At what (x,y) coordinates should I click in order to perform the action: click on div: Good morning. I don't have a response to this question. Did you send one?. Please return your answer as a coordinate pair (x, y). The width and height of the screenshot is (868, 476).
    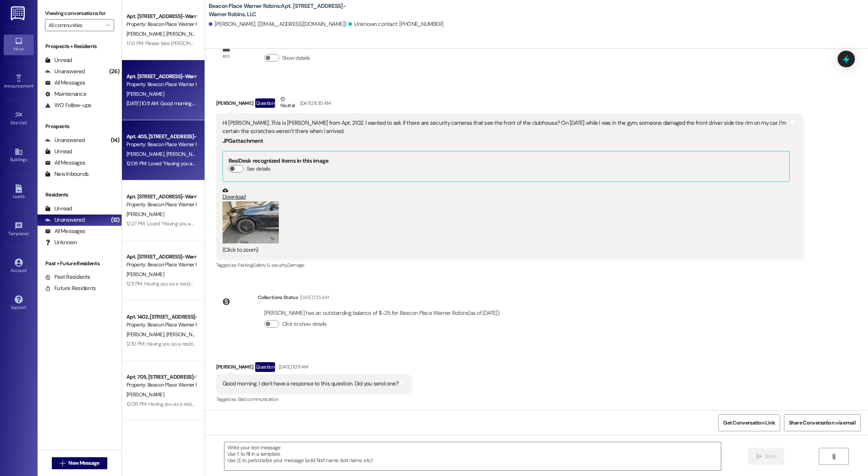
    Looking at the image, I should click on (311, 383).